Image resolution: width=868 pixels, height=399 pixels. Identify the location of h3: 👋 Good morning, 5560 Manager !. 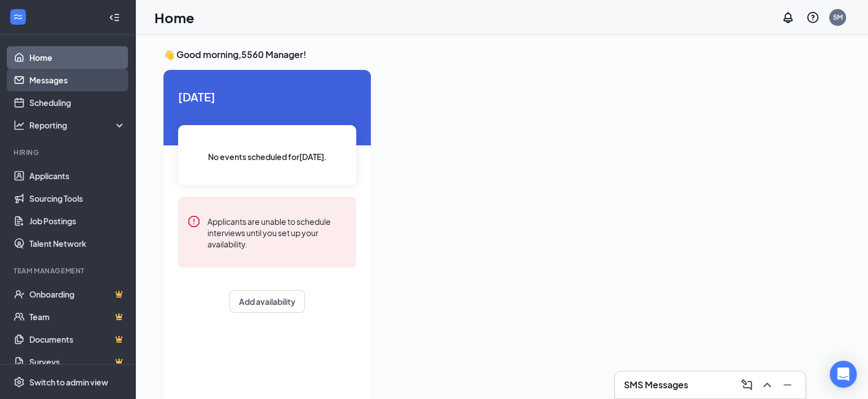
(501, 55).